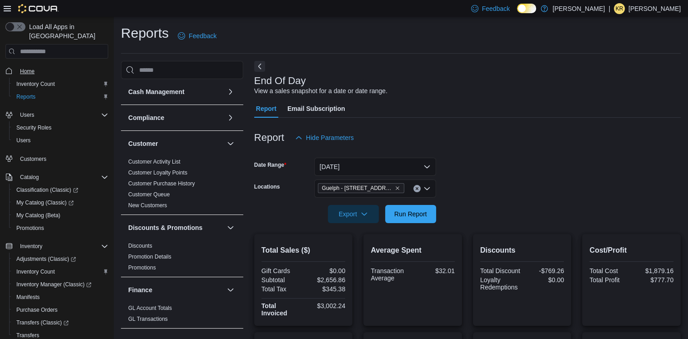 Image resolution: width=688 pixels, height=339 pixels. Describe the element at coordinates (325, 280) in the screenshot. I see `div: $2,656.86` at that location.